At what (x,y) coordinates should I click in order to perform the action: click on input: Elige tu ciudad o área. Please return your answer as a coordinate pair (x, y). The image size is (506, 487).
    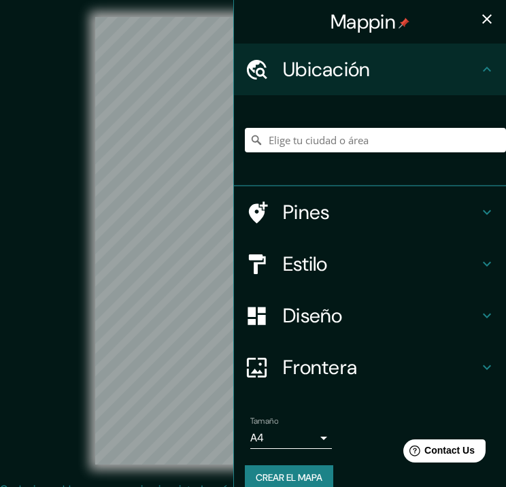
    Looking at the image, I should click on (375, 140).